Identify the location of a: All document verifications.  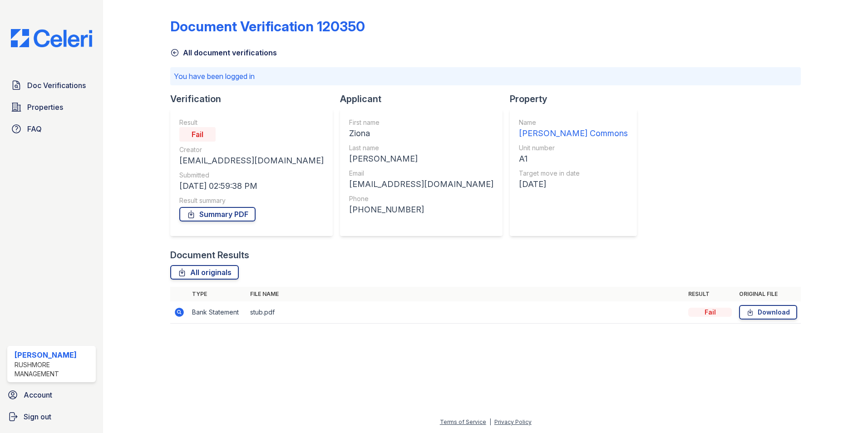
(223, 53).